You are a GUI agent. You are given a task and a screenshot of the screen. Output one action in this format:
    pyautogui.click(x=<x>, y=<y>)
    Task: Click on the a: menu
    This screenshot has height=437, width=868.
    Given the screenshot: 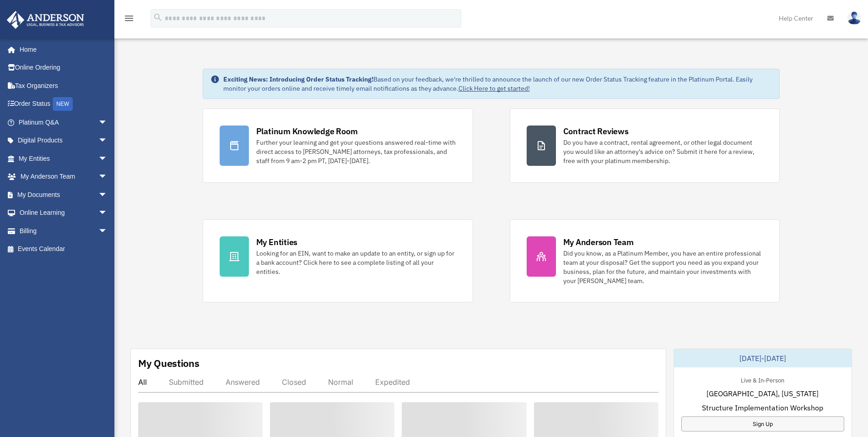 What is the action you would take?
    pyautogui.click(x=129, y=19)
    